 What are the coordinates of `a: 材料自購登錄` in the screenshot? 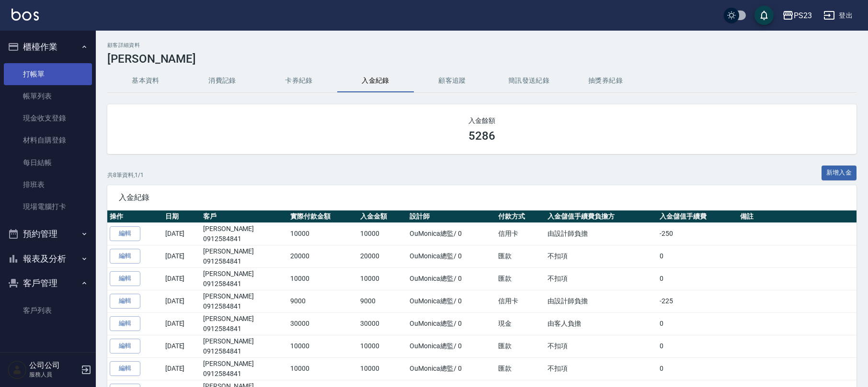 It's located at (48, 140).